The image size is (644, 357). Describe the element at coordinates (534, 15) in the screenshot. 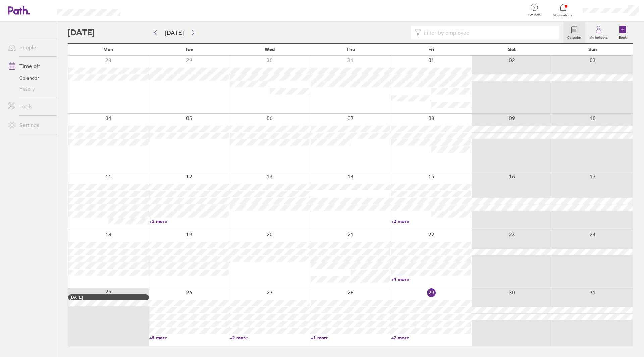

I see `span: Get help` at that location.